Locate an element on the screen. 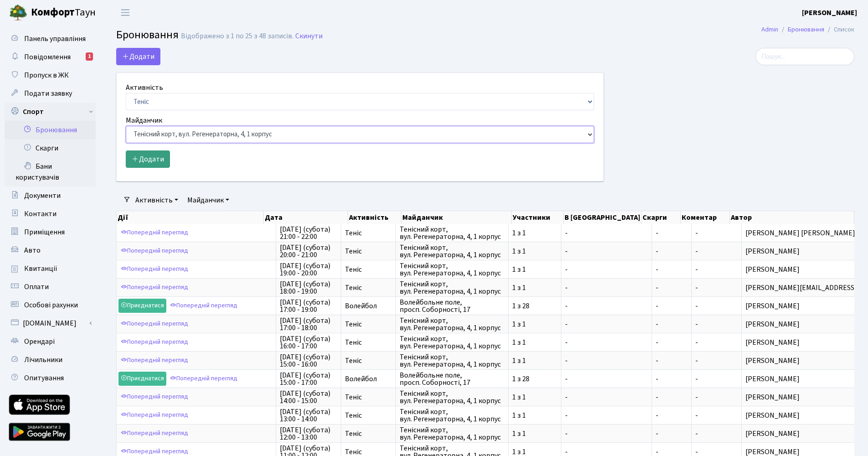  span: Бронювання is located at coordinates (147, 35).